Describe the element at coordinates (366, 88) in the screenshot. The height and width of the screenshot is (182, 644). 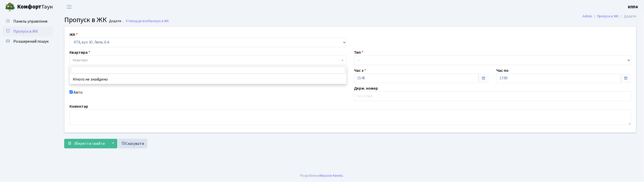
I see `label: Держ. номер` at that location.